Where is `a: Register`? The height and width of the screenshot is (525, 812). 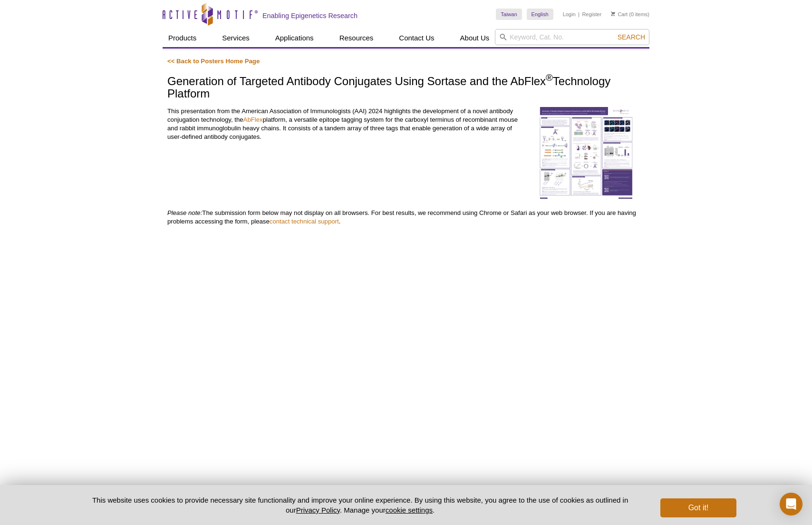
a: Register is located at coordinates (591, 14).